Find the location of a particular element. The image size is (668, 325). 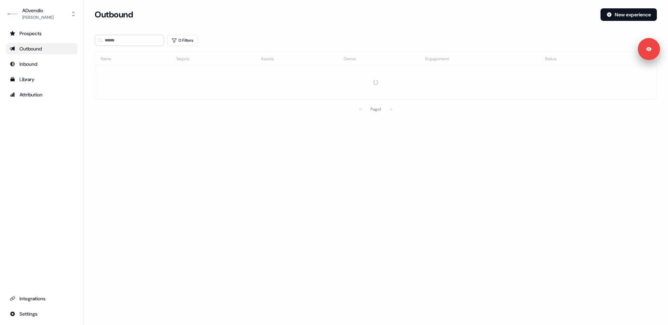

a: Go to attribution is located at coordinates (41, 95).